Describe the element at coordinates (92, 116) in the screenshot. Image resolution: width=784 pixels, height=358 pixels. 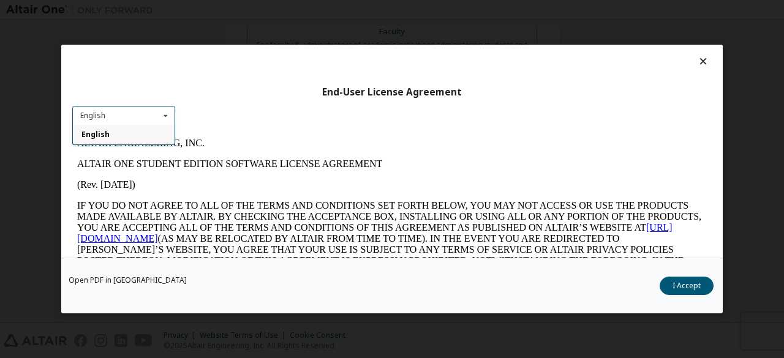
I see `div: English` at that location.